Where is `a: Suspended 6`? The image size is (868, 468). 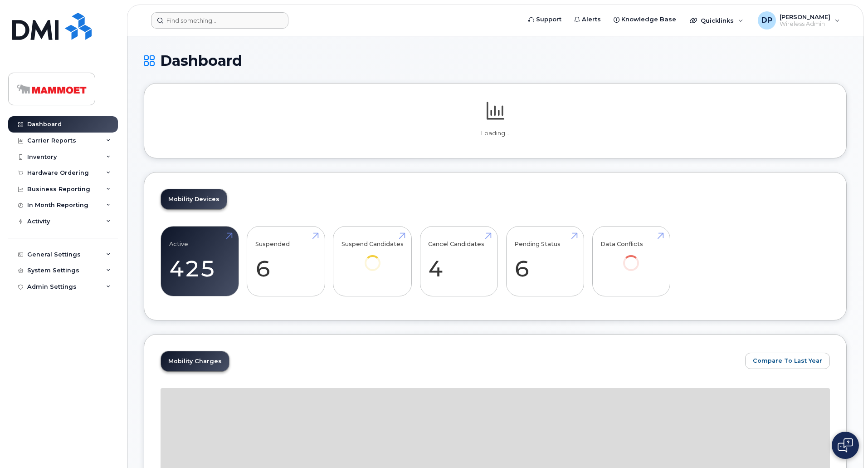
a: Suspended 6 is located at coordinates (286, 261).